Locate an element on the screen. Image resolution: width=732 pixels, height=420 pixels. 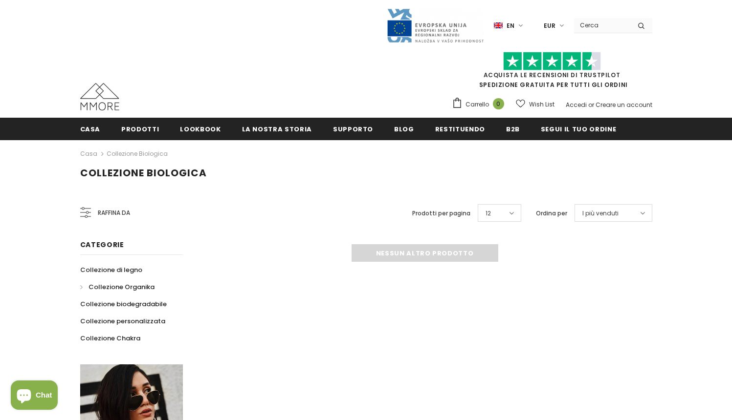
span: EUR is located at coordinates (550, 26).